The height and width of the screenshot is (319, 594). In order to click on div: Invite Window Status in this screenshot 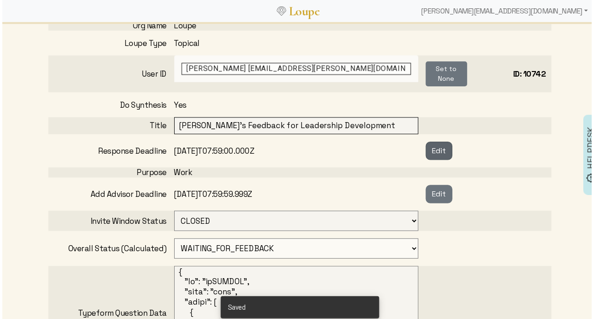, I will do `click(110, 223)`.